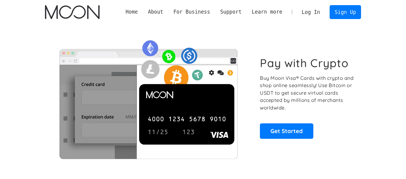 Image resolution: width=406 pixels, height=179 pixels. I want to click on img: Moon Cards let you spend your crypto anywhere Visa is accepted., so click(148, 97).